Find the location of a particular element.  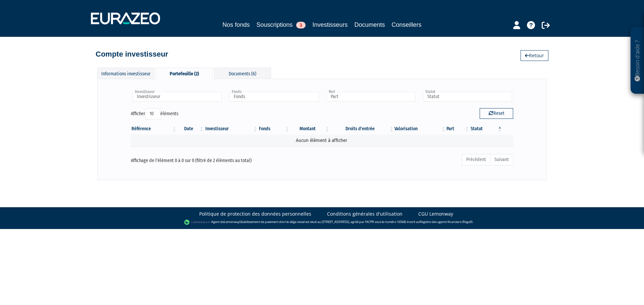

div: Affichage de l'élément 0 à 0 sur 0 (filtré de 2 éléments au total) is located at coordinates (208, 159).